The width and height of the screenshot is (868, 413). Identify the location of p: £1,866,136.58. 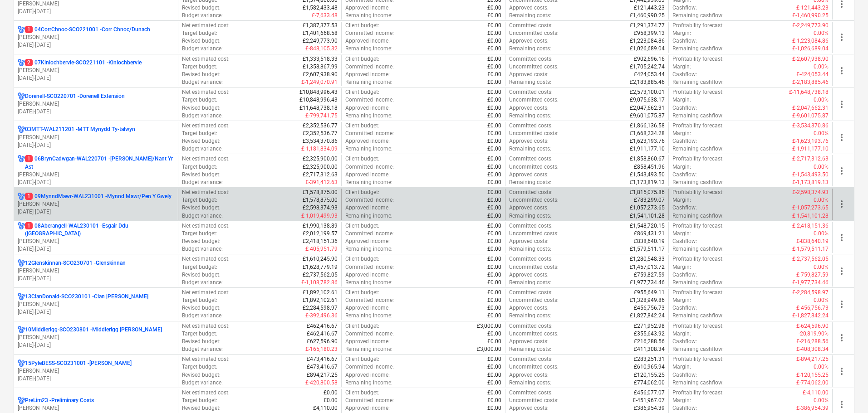
(647, 125).